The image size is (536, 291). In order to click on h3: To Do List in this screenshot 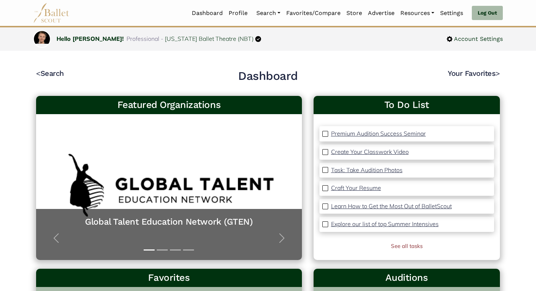, I will do `click(406, 105)`.